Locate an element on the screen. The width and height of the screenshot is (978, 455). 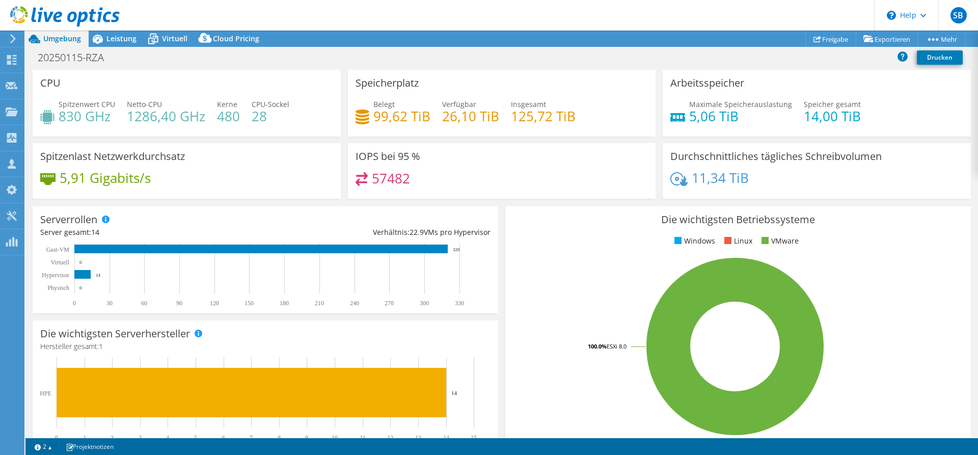
div: Verhältnis: VMs pro Hypervisor is located at coordinates (378, 232).